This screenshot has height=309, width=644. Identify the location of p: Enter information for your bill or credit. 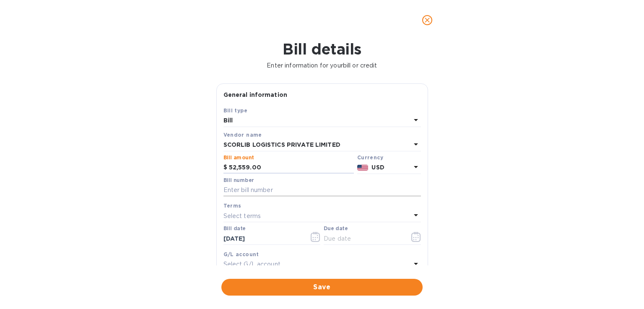
(322, 66).